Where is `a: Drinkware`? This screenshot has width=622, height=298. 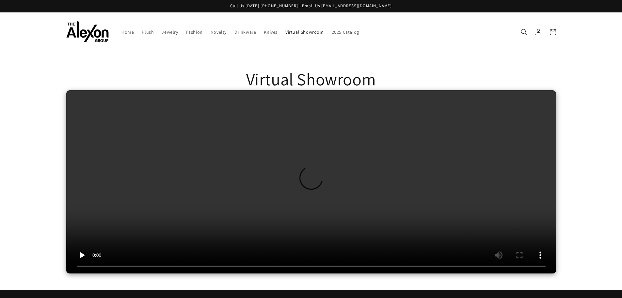
a: Drinkware is located at coordinates (245, 32).